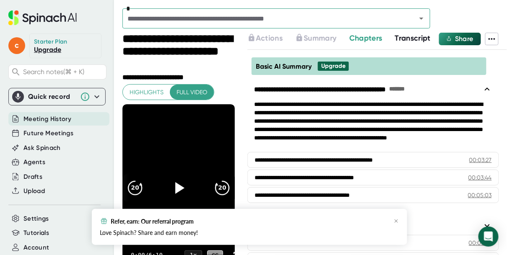  I want to click on button: Account, so click(36, 248).